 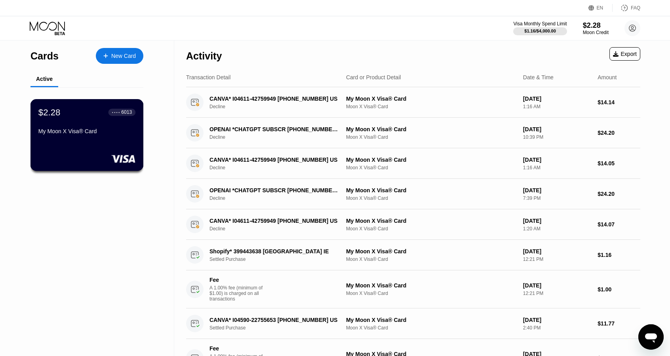 I want to click on div: Visa Monthly Spend Limit$1.16/$4,000.00, so click(x=540, y=28).